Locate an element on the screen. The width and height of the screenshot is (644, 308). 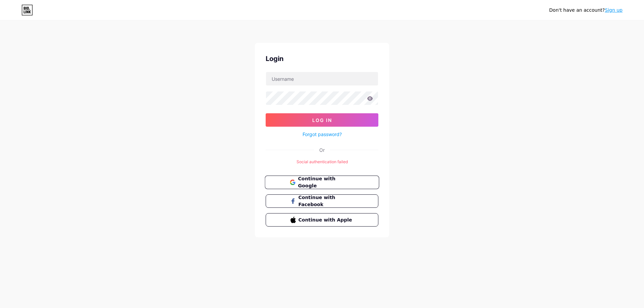
a: Forgot password? is located at coordinates (322, 134).